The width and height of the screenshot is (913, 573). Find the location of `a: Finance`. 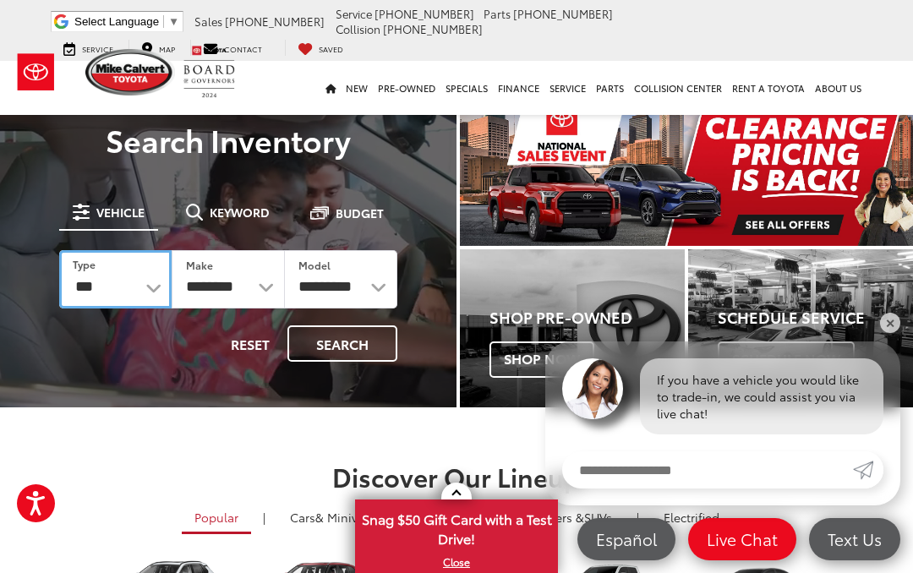

a: Finance is located at coordinates (518, 88).